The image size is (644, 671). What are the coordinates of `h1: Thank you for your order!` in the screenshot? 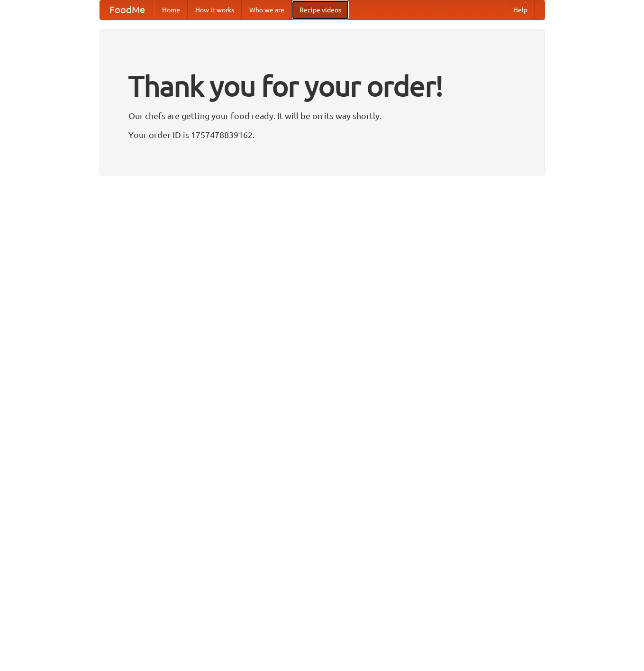 It's located at (322, 86).